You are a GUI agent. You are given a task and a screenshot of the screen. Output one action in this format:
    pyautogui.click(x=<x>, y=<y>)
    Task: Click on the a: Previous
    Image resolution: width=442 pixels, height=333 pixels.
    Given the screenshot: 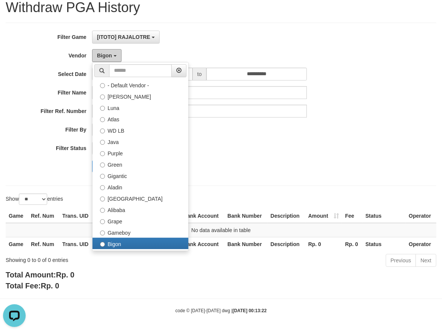 What is the action you would take?
    pyautogui.click(x=401, y=260)
    